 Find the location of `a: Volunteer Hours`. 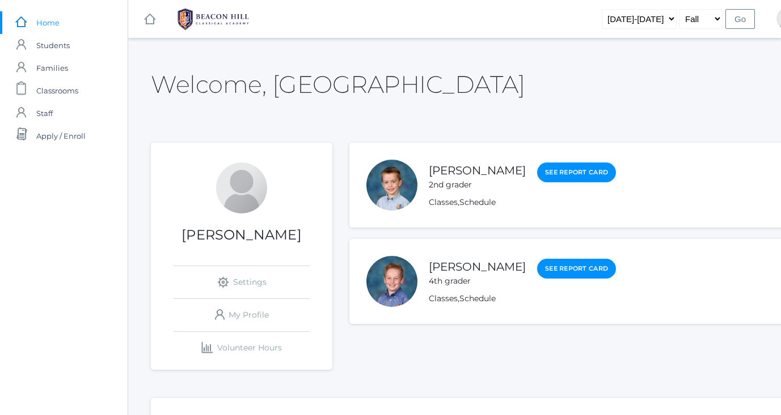

a: Volunteer Hours is located at coordinates (241, 348).